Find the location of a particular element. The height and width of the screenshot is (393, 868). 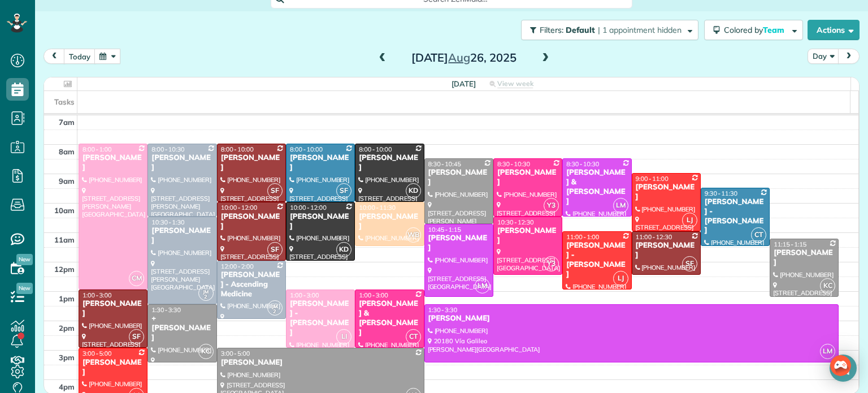

div: Open Intercom Messenger is located at coordinates (843, 368).